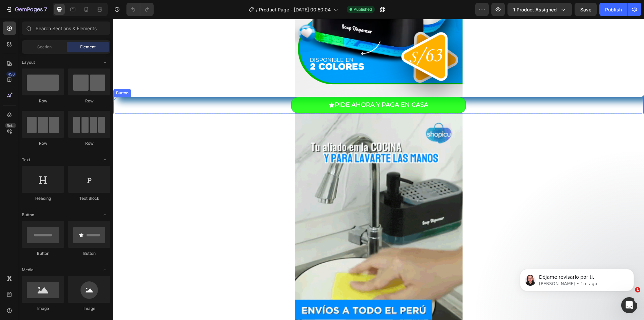 The image size is (644, 320). I want to click on p: PIDE AHORA Y PAGA EN CASA, so click(269, 86).